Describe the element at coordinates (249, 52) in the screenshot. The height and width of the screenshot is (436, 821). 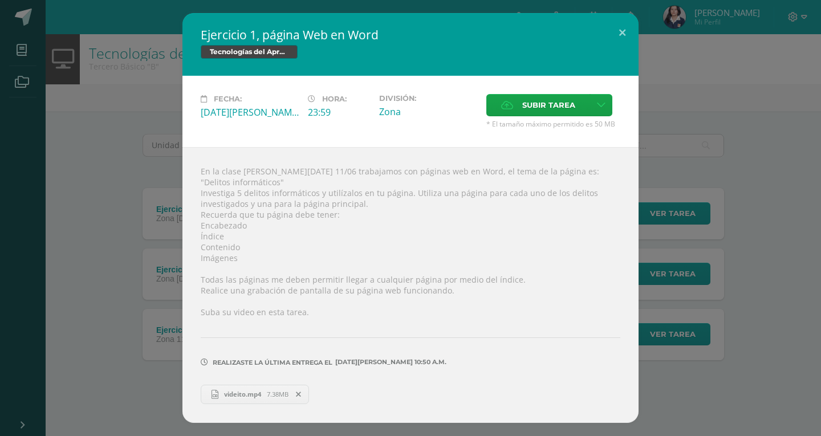
I see `span: Tecnologías del Aprendizaje y la Comunicación` at that location.